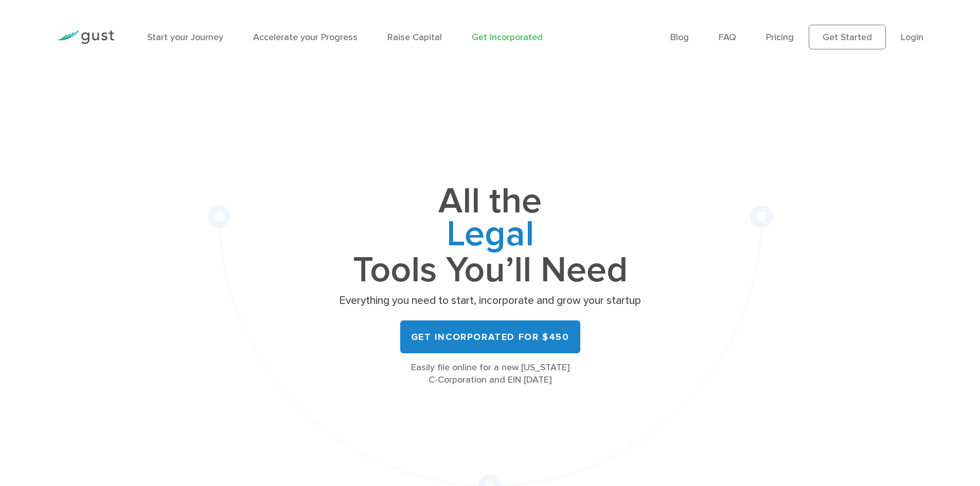 The image size is (980, 486). Describe the element at coordinates (490, 236) in the screenshot. I see `span: Legal` at that location.